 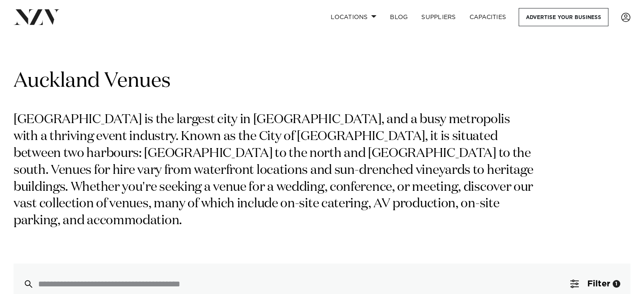 I want to click on a: Advertise your business, so click(x=564, y=17).